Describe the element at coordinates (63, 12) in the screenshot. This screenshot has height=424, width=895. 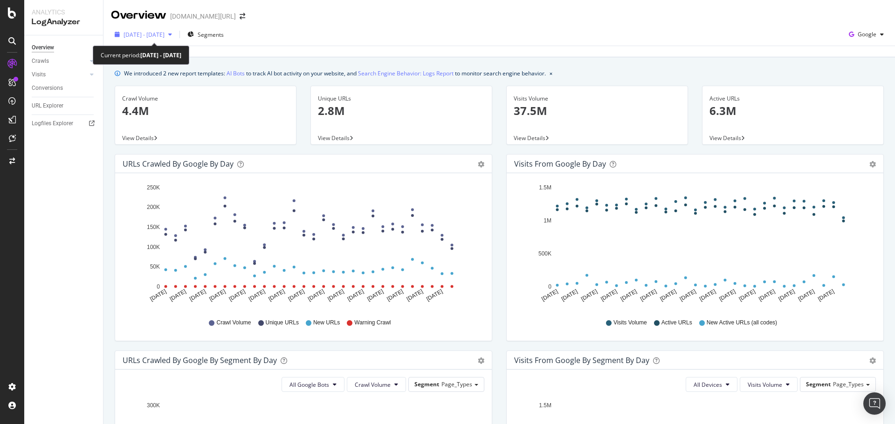
I see `div: Analytics` at that location.